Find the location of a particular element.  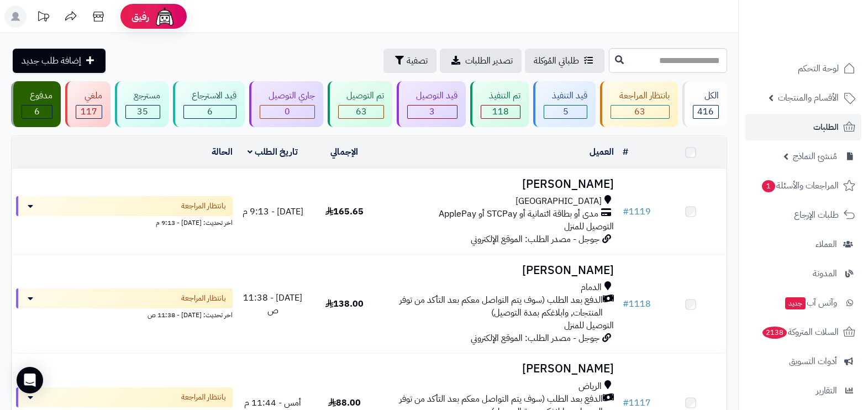

a: جاري التوصيل 0 is located at coordinates (286, 104).